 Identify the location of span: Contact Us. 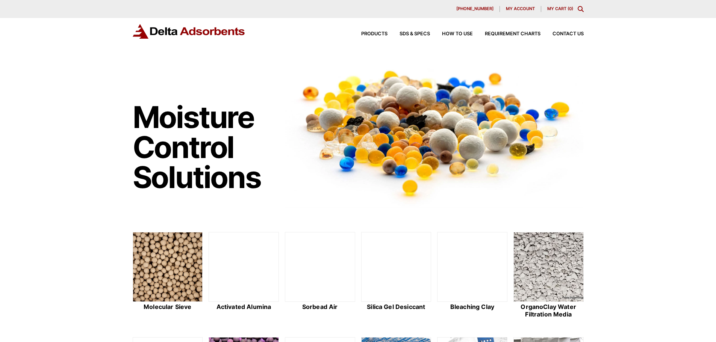
(568, 34).